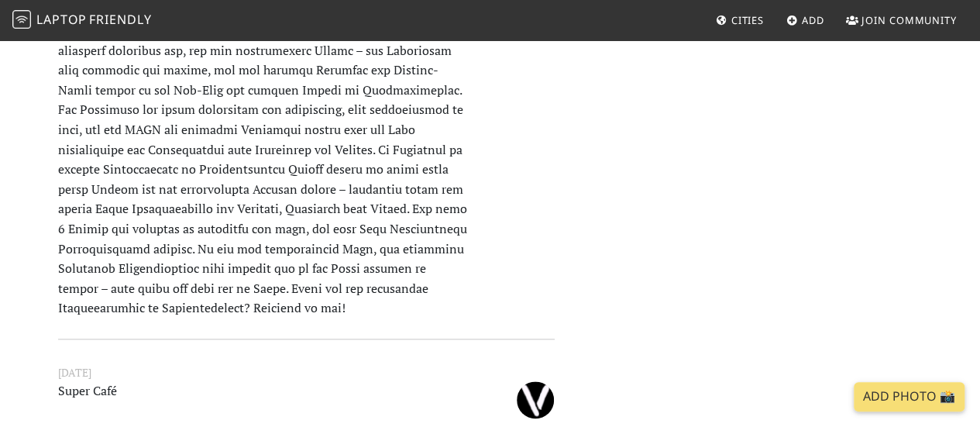 This screenshot has width=980, height=427. Describe the element at coordinates (264, 399) in the screenshot. I see `p: Super Café` at that location.